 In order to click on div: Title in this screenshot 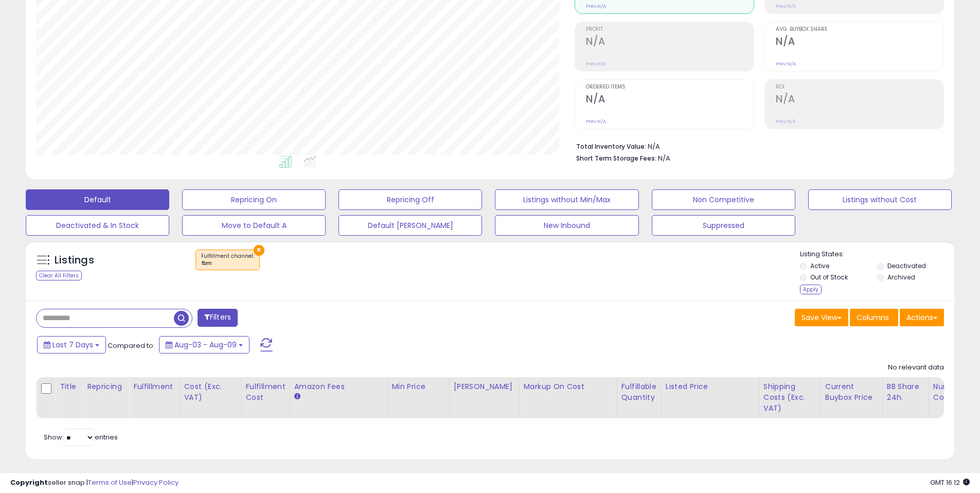, I will do `click(69, 386)`.